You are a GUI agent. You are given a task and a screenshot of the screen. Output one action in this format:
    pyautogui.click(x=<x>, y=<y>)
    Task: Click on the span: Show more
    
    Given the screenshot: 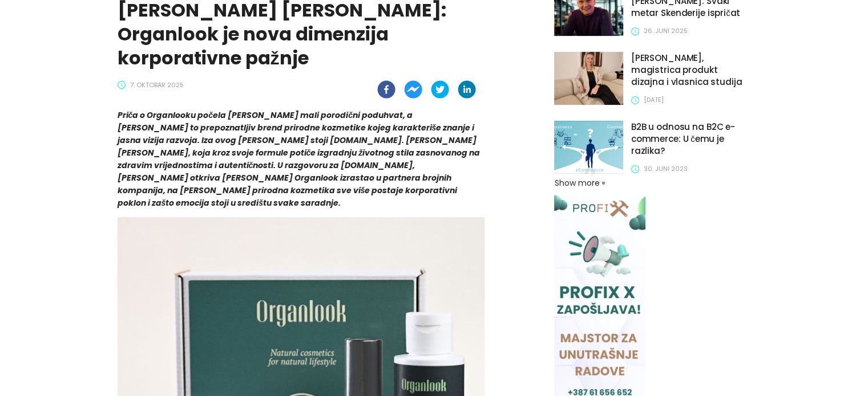 What is the action you would take?
    pyautogui.click(x=576, y=183)
    